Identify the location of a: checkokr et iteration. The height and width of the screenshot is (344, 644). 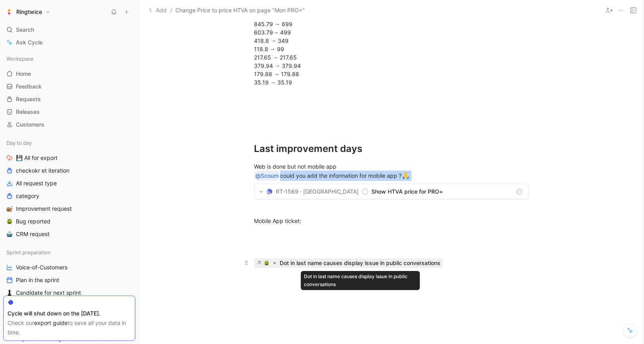
(69, 170).